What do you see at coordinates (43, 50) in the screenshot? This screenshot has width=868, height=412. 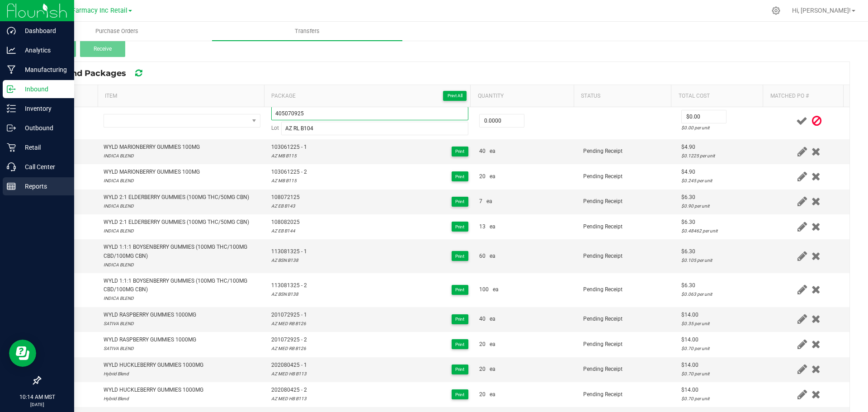 I see `p: Analytics` at bounding box center [43, 50].